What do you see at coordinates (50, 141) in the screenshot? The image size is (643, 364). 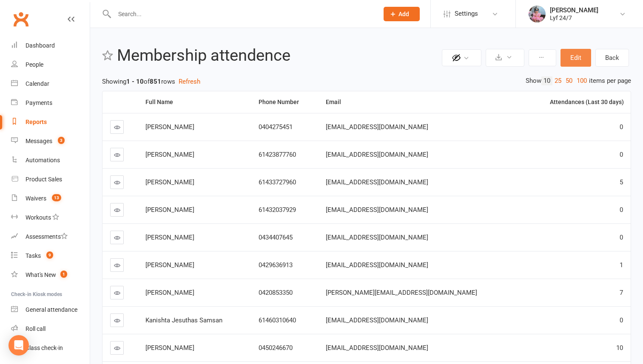 I see `a: Messages 3` at bounding box center [50, 141].